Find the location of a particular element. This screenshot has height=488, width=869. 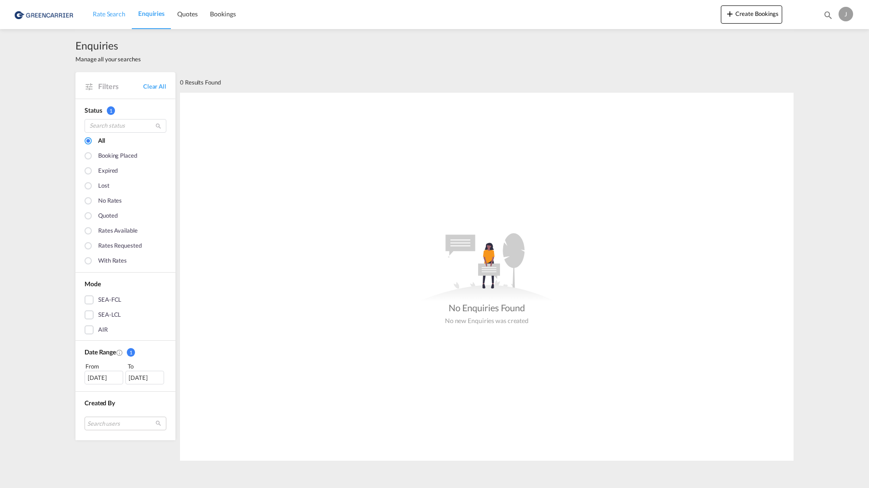

div: From is located at coordinates (105, 366).